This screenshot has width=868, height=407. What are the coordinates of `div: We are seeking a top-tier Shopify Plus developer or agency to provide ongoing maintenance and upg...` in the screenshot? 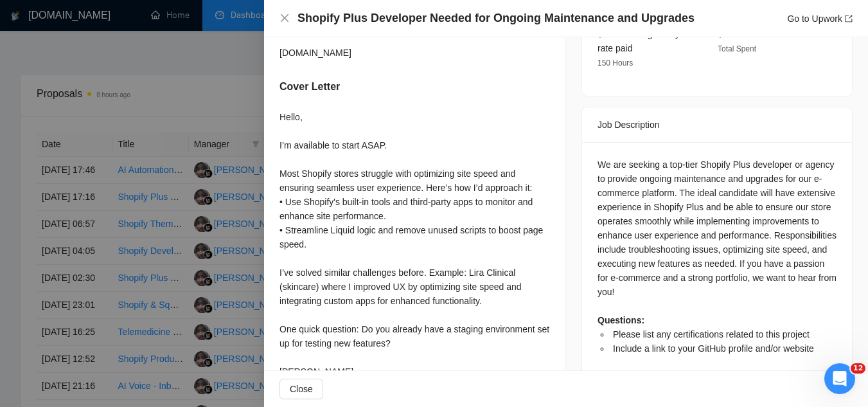 It's located at (717, 257).